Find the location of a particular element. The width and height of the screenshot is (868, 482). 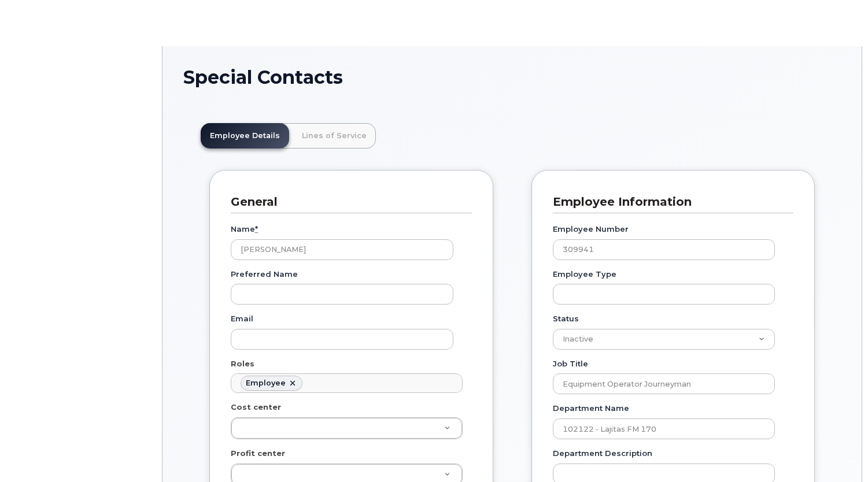

label: Employee Type is located at coordinates (584, 274).